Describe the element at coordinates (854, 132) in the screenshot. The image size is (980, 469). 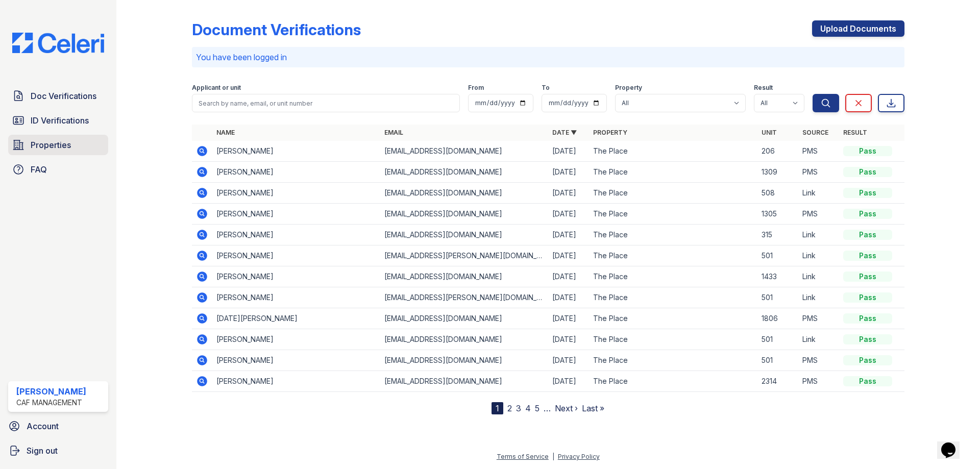
I see `a: Result` at that location.